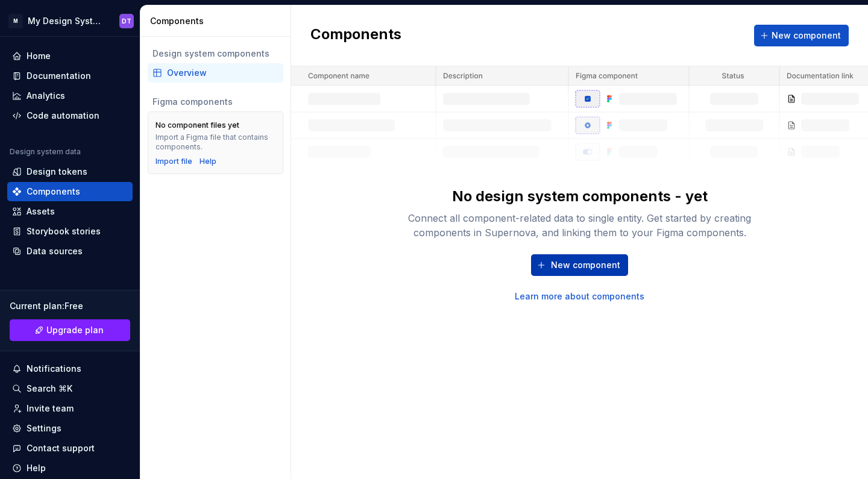  What do you see at coordinates (70, 172) in the screenshot?
I see `a: Design tokens` at bounding box center [70, 172].